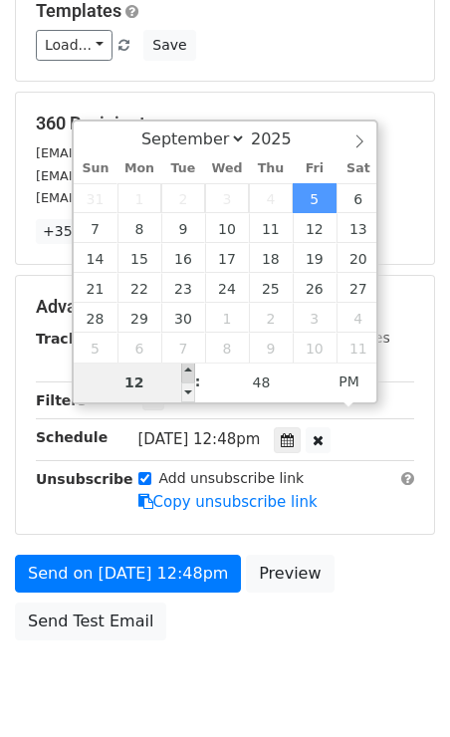 This screenshot has width=450, height=737. Describe the element at coordinates (183, 228) in the screenshot. I see `span: September 9, 2025` at that location.